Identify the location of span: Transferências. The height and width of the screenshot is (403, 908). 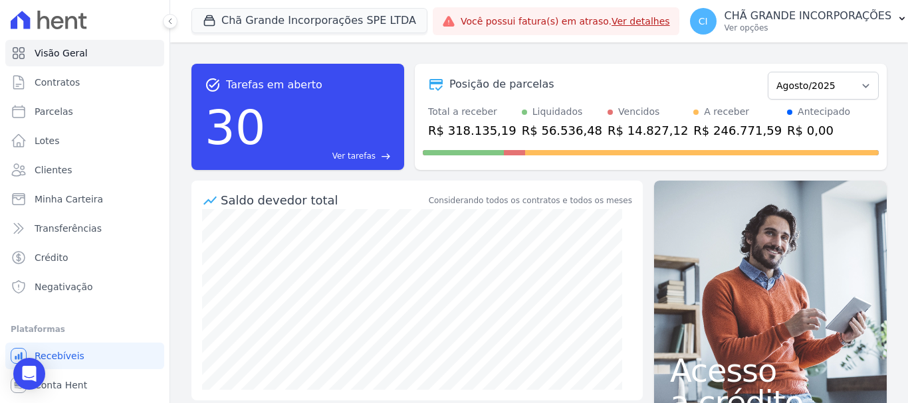
(68, 229).